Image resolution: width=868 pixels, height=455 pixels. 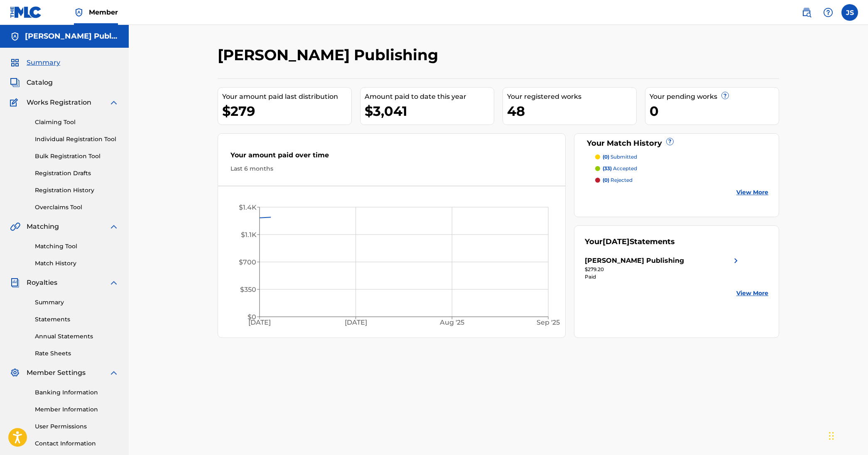 I want to click on div: $279, so click(x=286, y=111).